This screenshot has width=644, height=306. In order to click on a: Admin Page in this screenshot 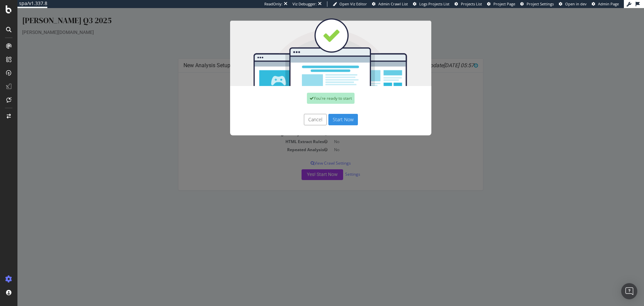, I will do `click(605, 4)`.